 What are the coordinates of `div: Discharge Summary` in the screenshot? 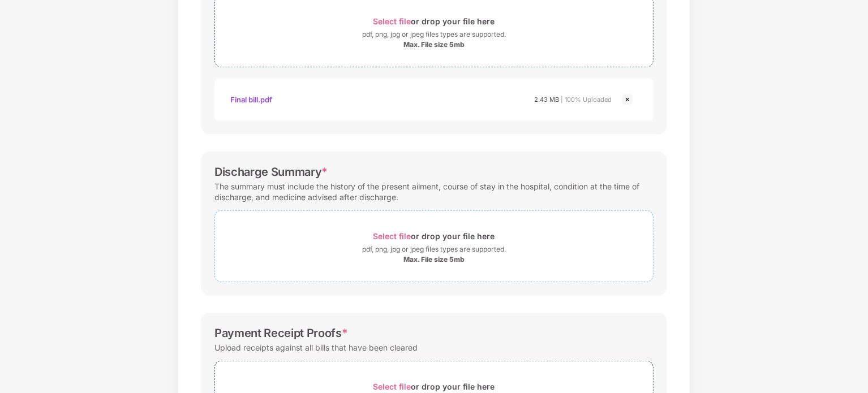 It's located at (271, 173).